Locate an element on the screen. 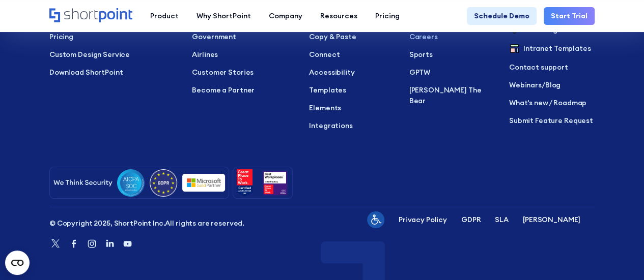 The height and width of the screenshot is (280, 644). p: What's new / Roadmap is located at coordinates (552, 103).